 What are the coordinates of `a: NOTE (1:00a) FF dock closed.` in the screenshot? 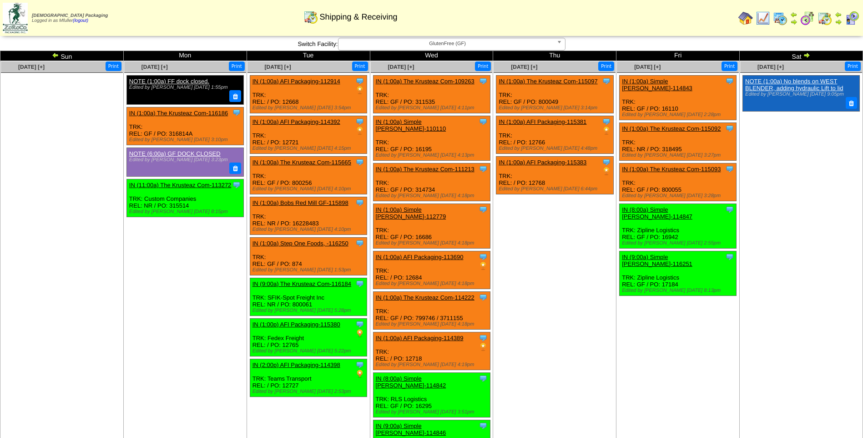 It's located at (169, 81).